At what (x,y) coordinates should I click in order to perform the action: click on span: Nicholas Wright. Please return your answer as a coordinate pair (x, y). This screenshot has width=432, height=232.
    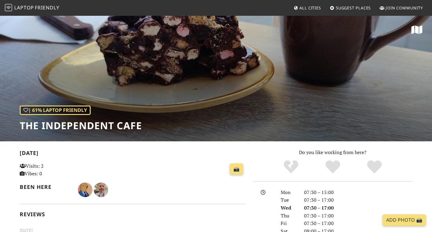
    Looking at the image, I should click on (101, 189).